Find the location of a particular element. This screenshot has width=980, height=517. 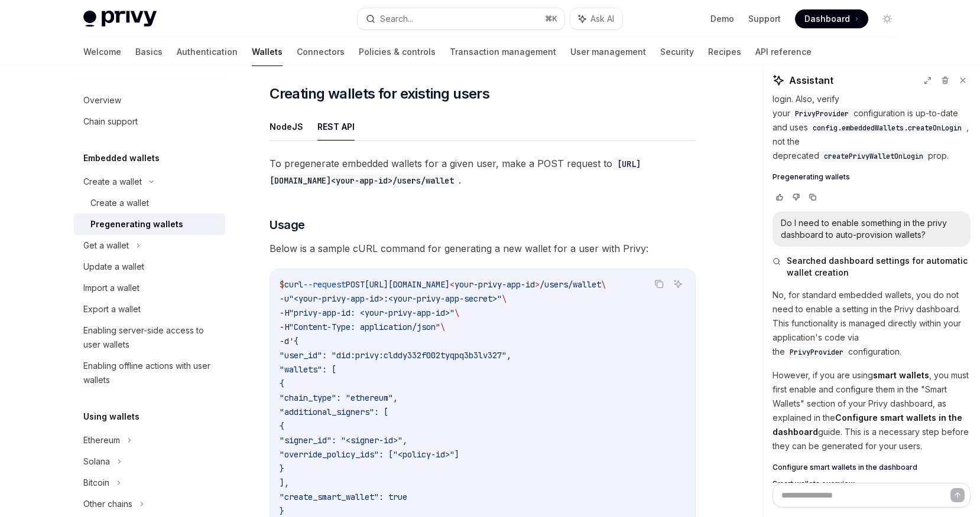

span: "privy-app-id: <your-privy-app-id>" is located at coordinates (372, 313).